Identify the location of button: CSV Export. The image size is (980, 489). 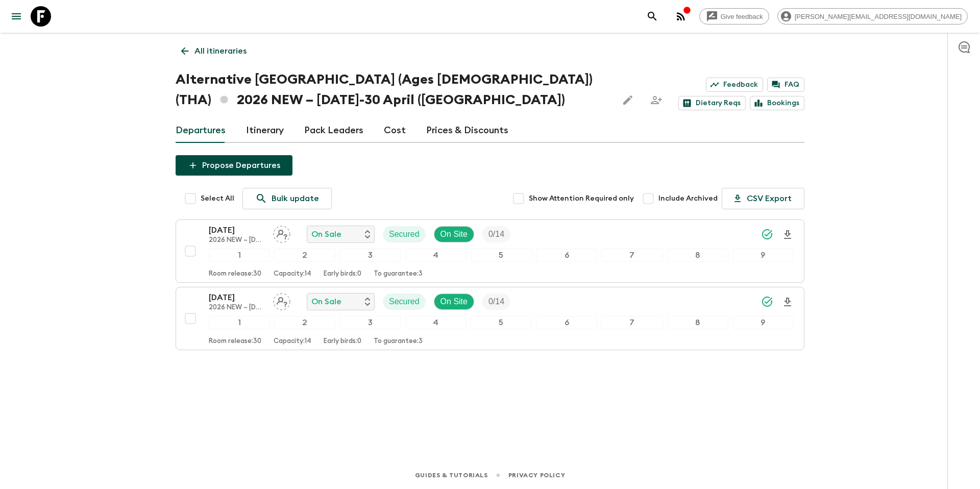
(763, 199).